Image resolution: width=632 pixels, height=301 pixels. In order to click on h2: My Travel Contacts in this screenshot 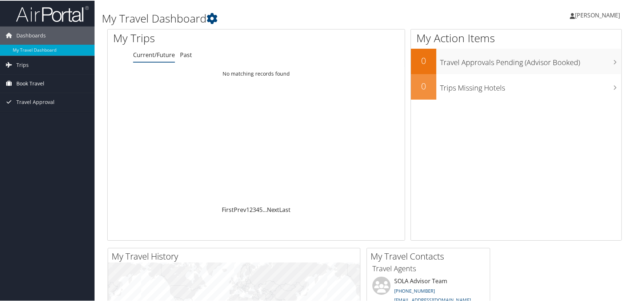, I will do `click(430, 256)`.